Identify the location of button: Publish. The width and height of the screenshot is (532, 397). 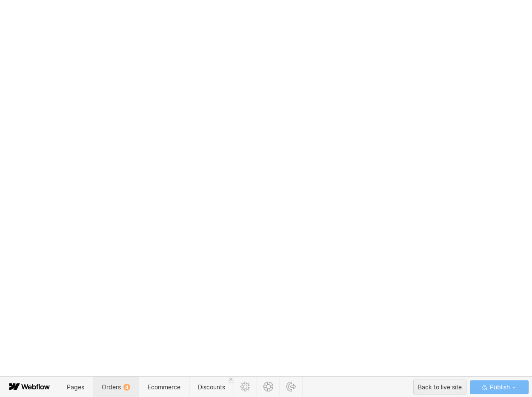
(499, 387).